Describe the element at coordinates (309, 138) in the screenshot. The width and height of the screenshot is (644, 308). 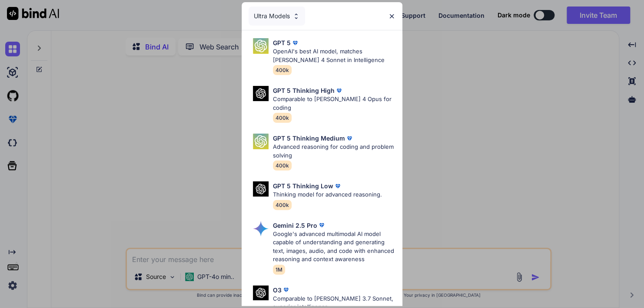
I see `p: GPT 5 Thinking Medium` at that location.